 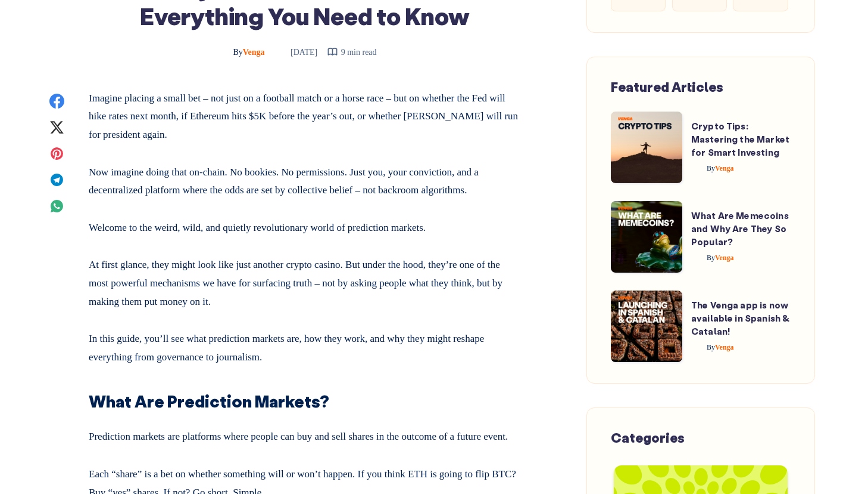 I want to click on h2: What Are Prediction Markets?, so click(x=305, y=396).